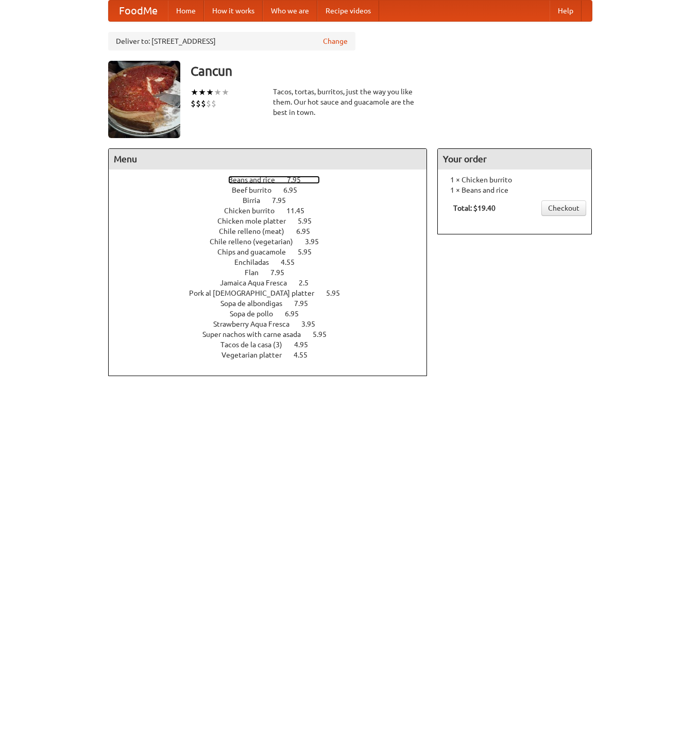 The width and height of the screenshot is (700, 729). Describe the element at coordinates (274, 345) in the screenshot. I see `a: Tacos de la casa (3) 4.95` at that location.